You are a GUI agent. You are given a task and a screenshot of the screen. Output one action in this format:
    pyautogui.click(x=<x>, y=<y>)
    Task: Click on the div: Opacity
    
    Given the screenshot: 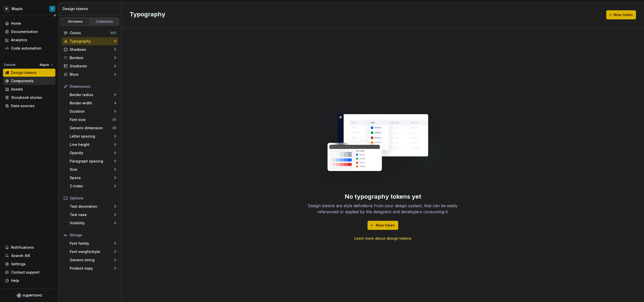 What is the action you would take?
    pyautogui.click(x=92, y=153)
    